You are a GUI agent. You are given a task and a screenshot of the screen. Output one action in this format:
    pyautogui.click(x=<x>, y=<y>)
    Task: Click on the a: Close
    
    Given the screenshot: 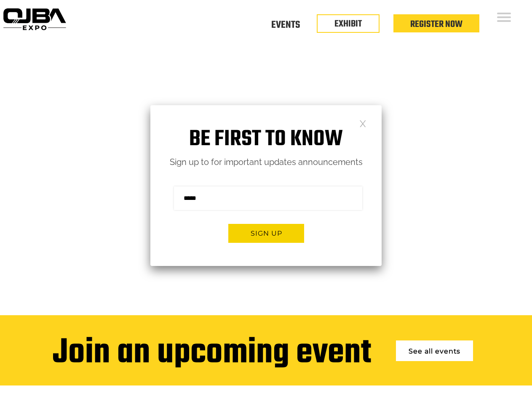 What is the action you would take?
    pyautogui.click(x=363, y=123)
    